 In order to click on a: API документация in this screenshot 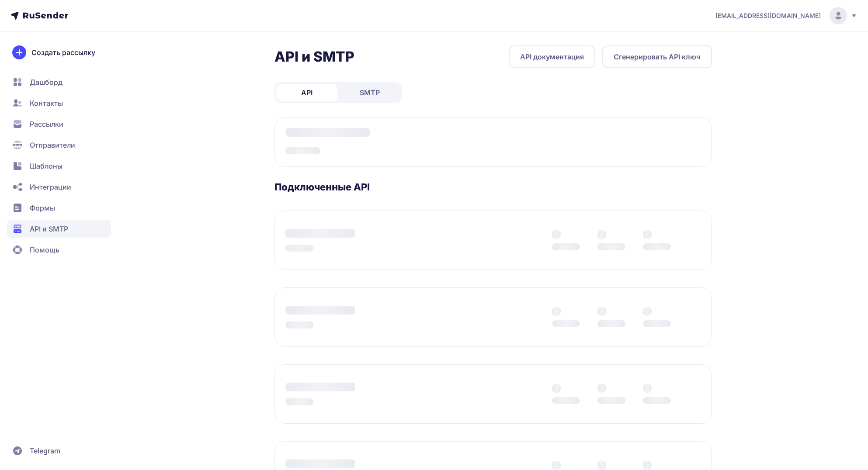, I will do `click(552, 57)`.